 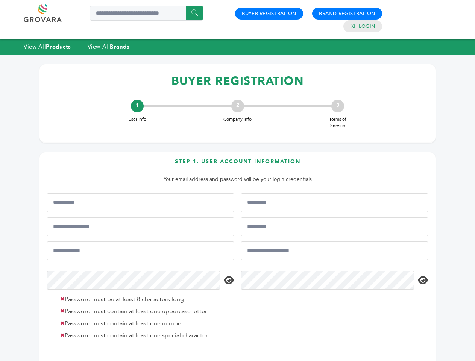 What do you see at coordinates (144, 300) in the screenshot?
I see `li: Password must be at least 8 characters long.` at bounding box center [144, 300].